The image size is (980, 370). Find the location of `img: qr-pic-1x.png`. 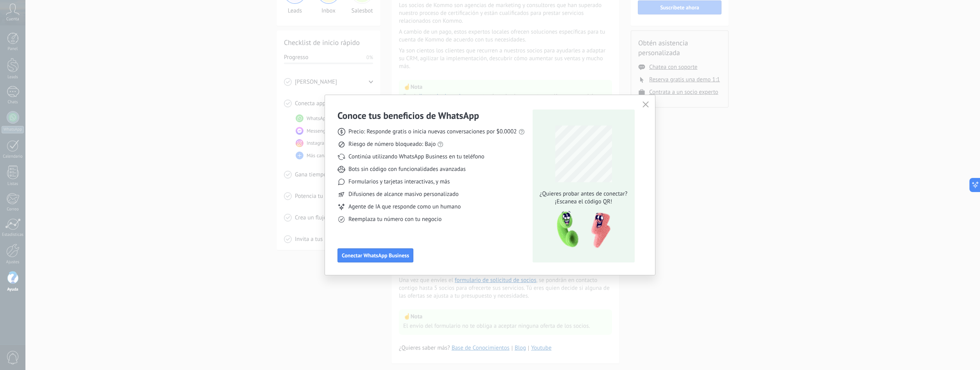

img: qr-pic-1x.png is located at coordinates (581, 229).